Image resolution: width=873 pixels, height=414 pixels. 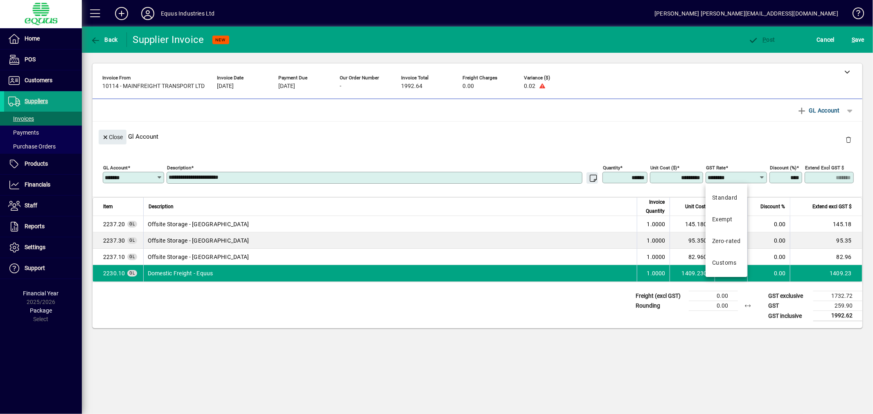 What do you see at coordinates (114, 224) in the screenshot?
I see `span: Offsite Storage - Auckland` at bounding box center [114, 224].